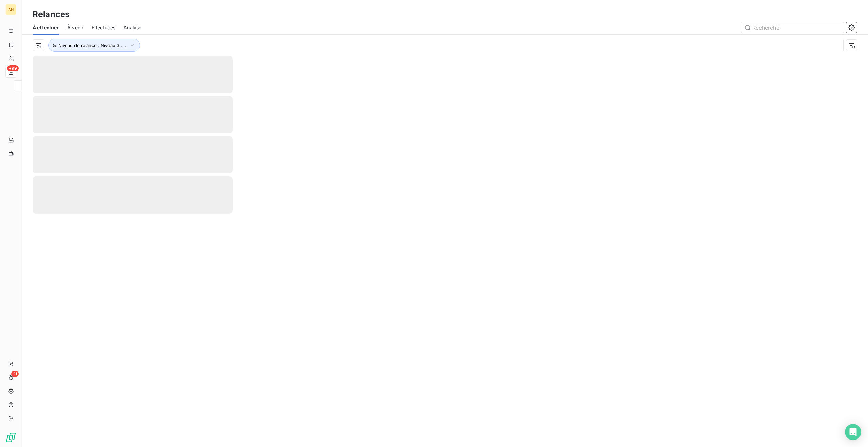 The width and height of the screenshot is (868, 447). What do you see at coordinates (792, 28) in the screenshot?
I see `input: Rechercher` at bounding box center [792, 28].